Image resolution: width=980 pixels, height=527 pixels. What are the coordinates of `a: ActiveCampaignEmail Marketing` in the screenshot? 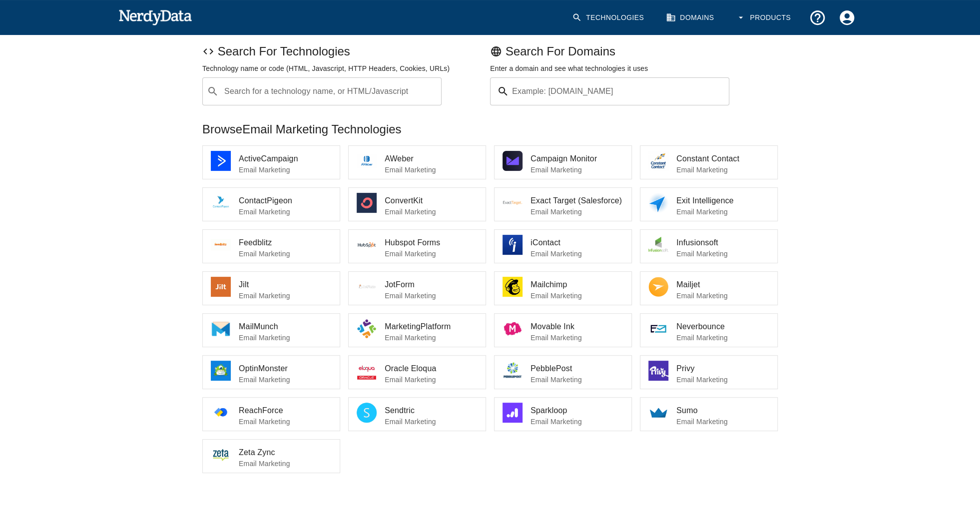 It's located at (271, 163).